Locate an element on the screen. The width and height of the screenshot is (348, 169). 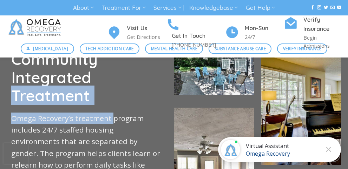
p: Get Directions is located at coordinates (146, 37).